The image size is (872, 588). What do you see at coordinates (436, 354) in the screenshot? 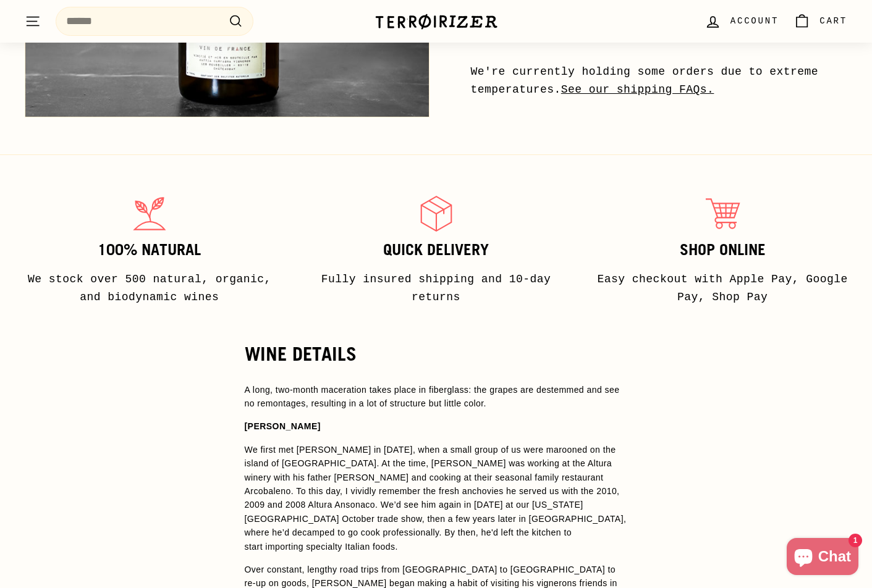
I see `h2: WINE DETAILS` at bounding box center [436, 354].